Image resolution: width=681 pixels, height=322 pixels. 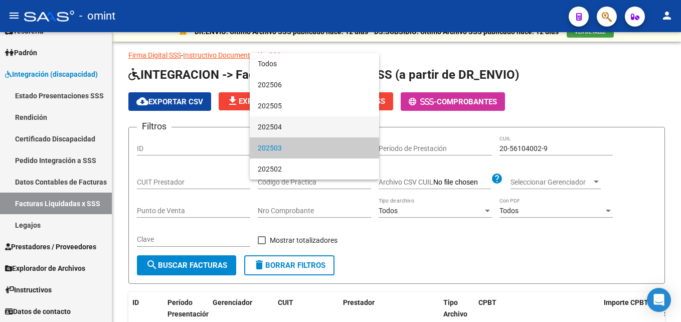 What do you see at coordinates (314, 169) in the screenshot?
I see `span: 202502` at bounding box center [314, 169].